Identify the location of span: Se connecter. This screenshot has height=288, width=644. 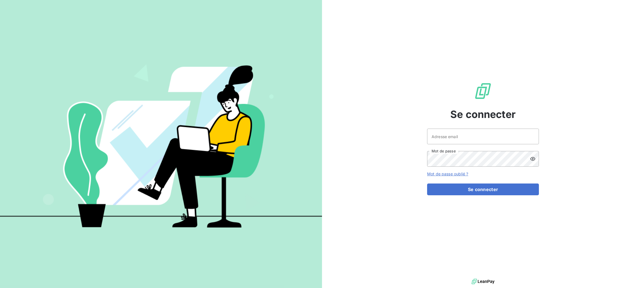
(483, 114).